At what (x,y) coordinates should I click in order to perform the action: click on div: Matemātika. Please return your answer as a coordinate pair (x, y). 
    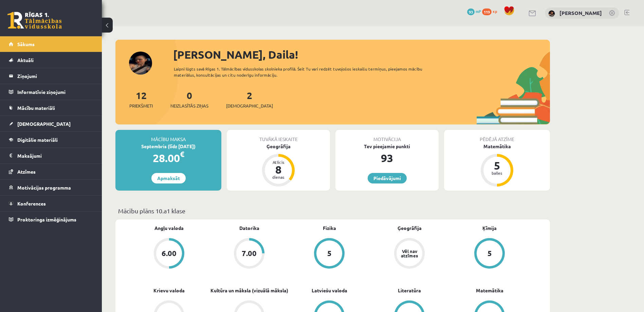
    Looking at the image, I should click on (497, 146).